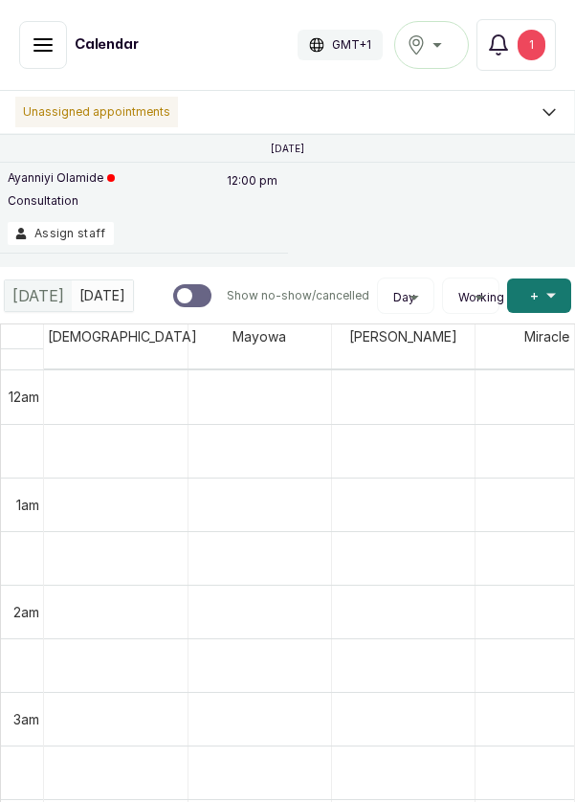  I want to click on p: Consultation, so click(61, 201).